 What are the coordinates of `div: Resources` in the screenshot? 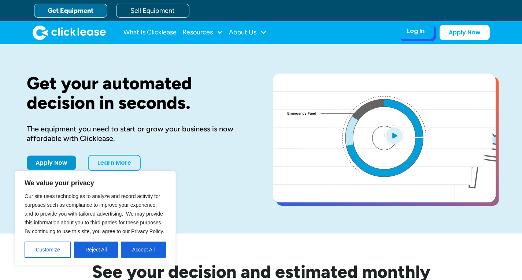 It's located at (203, 33).